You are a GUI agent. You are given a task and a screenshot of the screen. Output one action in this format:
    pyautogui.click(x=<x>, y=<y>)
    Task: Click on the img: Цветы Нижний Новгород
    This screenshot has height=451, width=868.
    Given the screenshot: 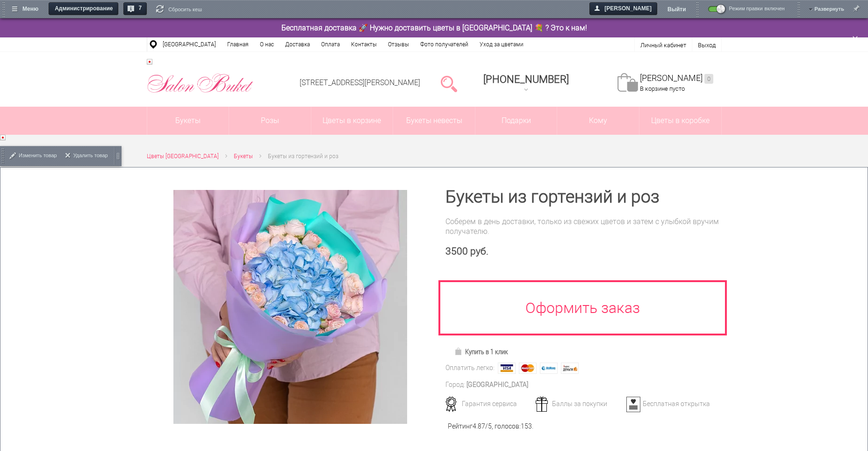 What is the action you would take?
    pyautogui.click(x=200, y=83)
    